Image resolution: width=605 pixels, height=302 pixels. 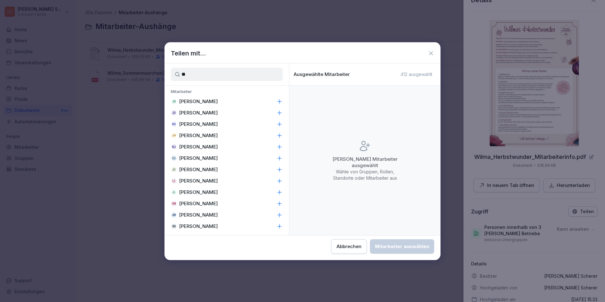 I want to click on div: CJ, so click(x=174, y=158).